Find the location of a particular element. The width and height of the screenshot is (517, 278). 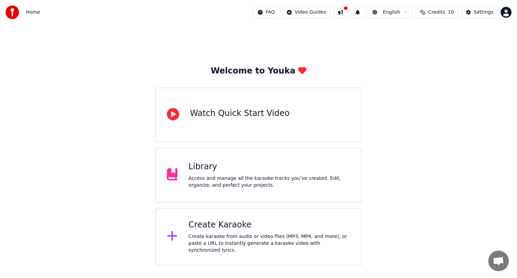

button: Settings is located at coordinates (480, 12).